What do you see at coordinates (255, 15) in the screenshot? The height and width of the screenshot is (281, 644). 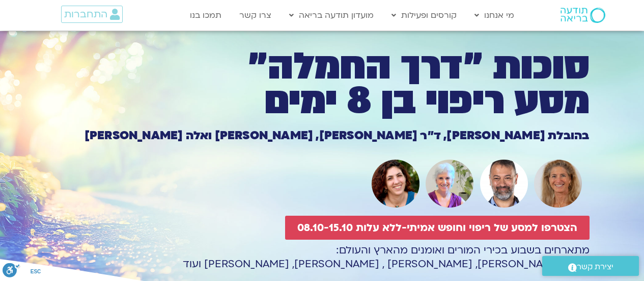 I see `a: צרו קשר` at bounding box center [255, 15].